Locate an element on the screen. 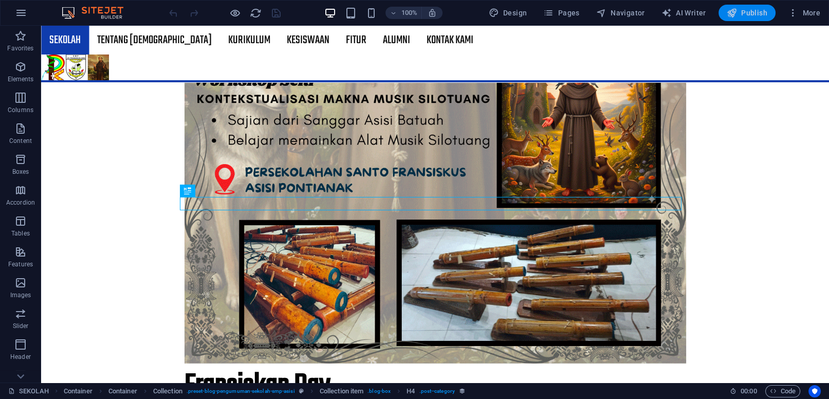  span: . preset-blog-pengumuman-sekolah-smp-asisi is located at coordinates (241, 391).